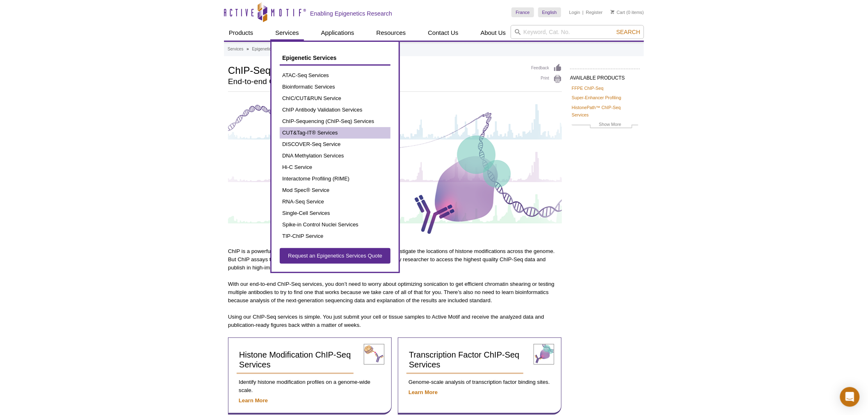  What do you see at coordinates (338, 33) in the screenshot?
I see `a: Applications` at bounding box center [338, 33].